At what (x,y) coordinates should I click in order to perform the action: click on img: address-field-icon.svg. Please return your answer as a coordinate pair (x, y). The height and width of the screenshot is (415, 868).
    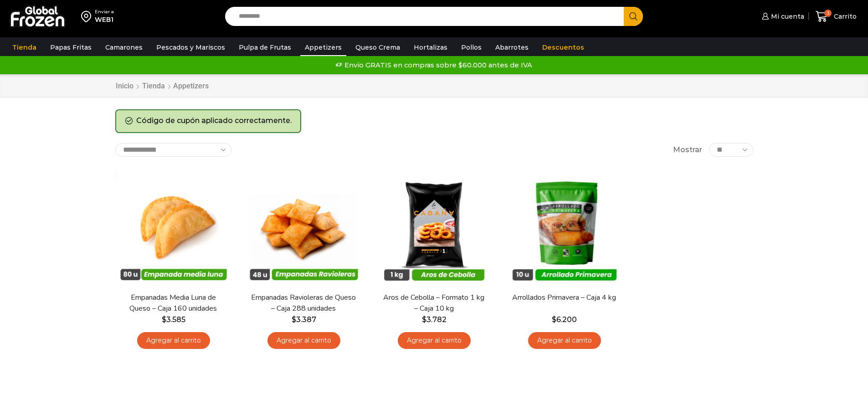
    Looking at the image, I should click on (88, 16).